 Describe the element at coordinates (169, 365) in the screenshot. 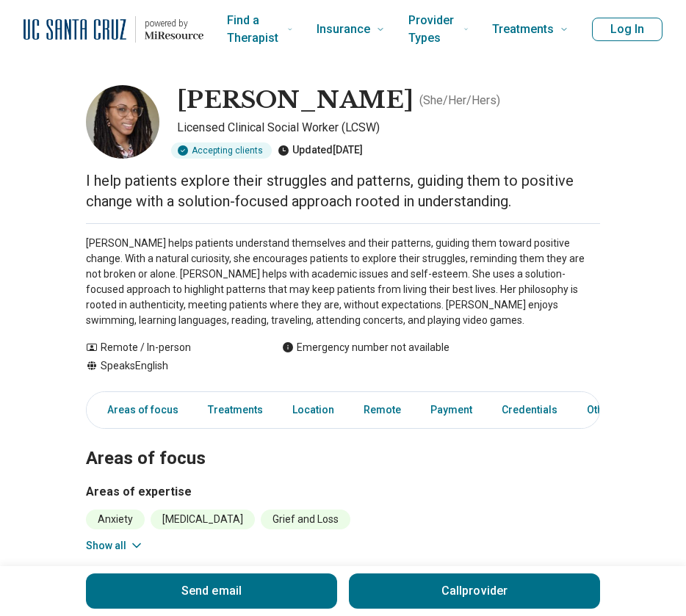

I see `div: Speaks English` at that location.